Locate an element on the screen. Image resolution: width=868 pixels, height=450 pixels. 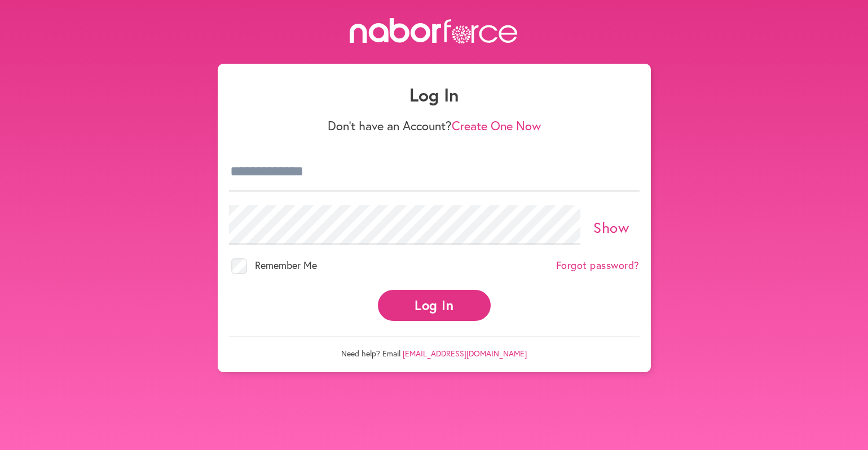
p: Need help? Email is located at coordinates (434, 347).